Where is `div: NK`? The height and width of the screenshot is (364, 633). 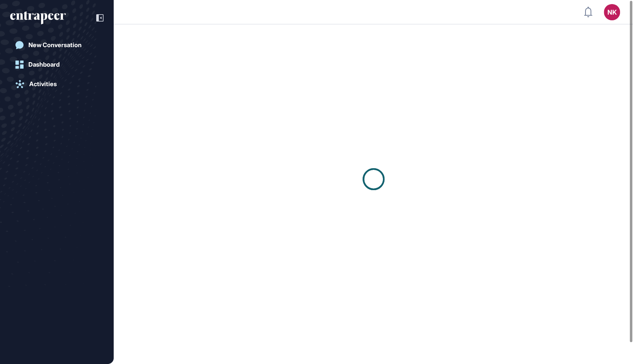 div: NK is located at coordinates (612, 13).